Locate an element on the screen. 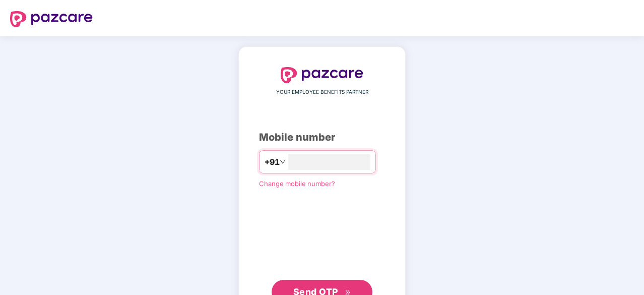 This screenshot has width=644, height=295. span: down is located at coordinates (283, 161).